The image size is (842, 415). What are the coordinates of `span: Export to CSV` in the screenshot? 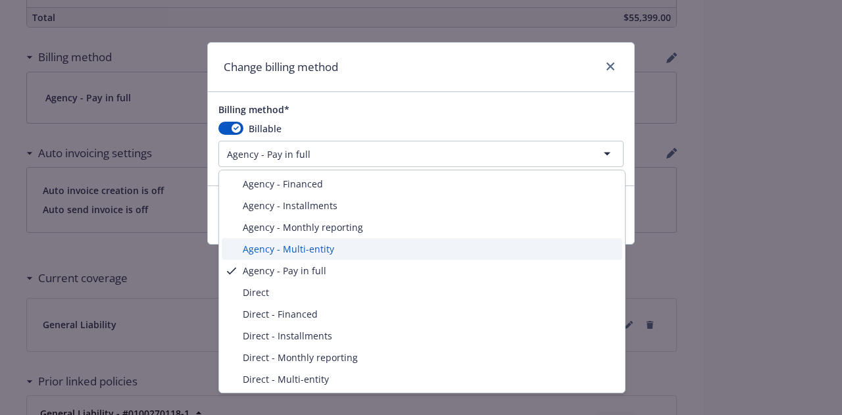 It's located at (623, 76).